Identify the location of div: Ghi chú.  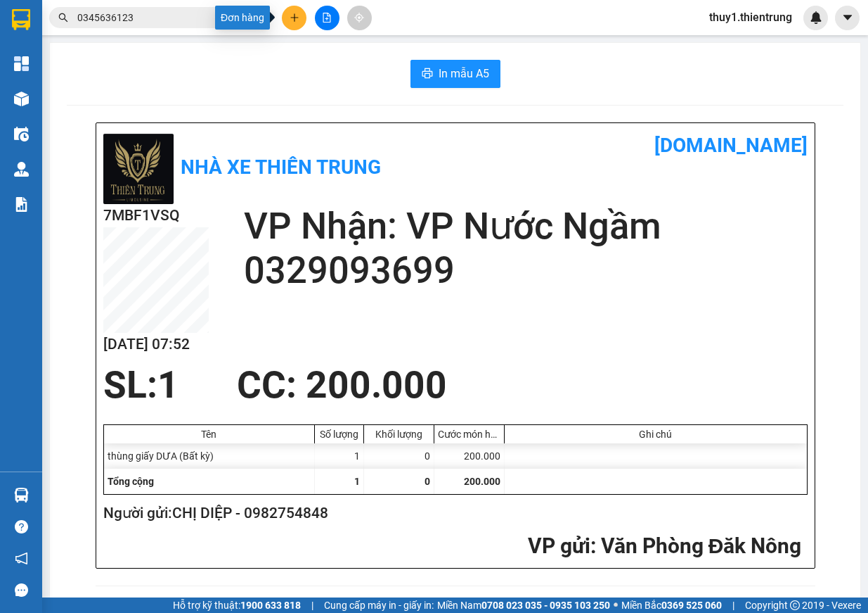
(656, 434).